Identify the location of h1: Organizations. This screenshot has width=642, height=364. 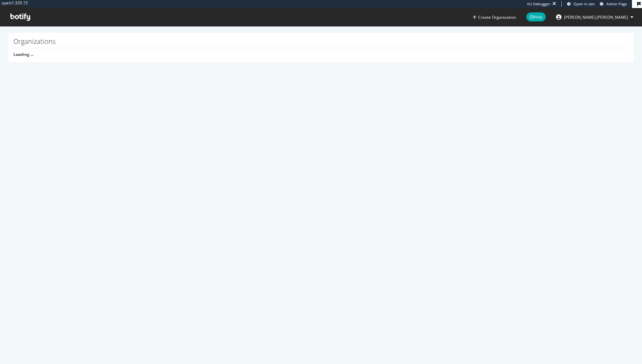
(321, 43).